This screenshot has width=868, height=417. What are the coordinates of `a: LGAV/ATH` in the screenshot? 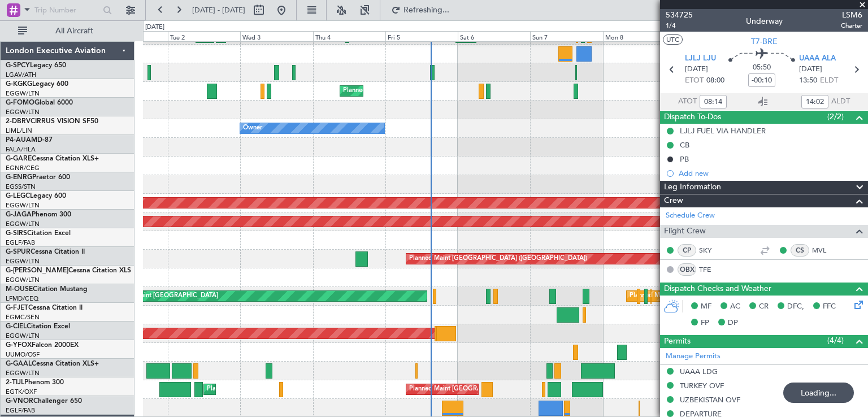 It's located at (21, 75).